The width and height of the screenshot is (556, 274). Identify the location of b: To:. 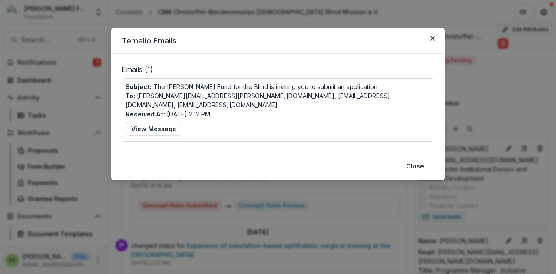
(130, 96).